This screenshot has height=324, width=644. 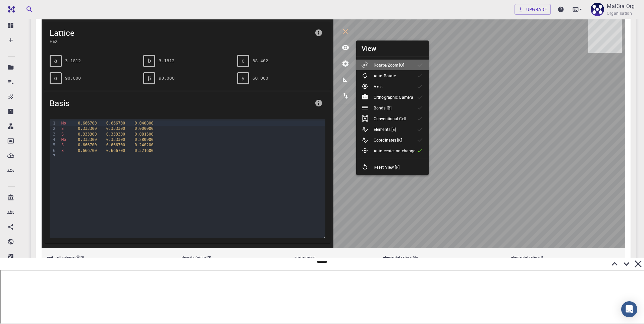 I want to click on span: 0.240200, so click(x=144, y=145).